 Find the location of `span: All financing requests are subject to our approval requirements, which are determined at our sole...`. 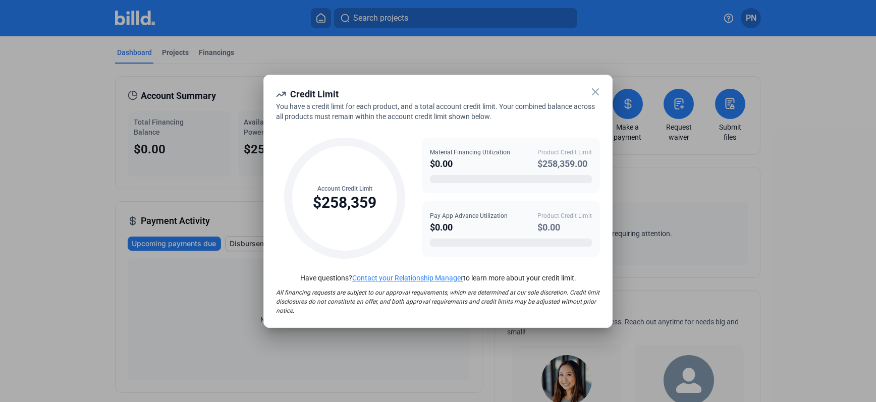

span: All financing requests are subject to our approval requirements, which are determined at our sole... is located at coordinates (438, 302).